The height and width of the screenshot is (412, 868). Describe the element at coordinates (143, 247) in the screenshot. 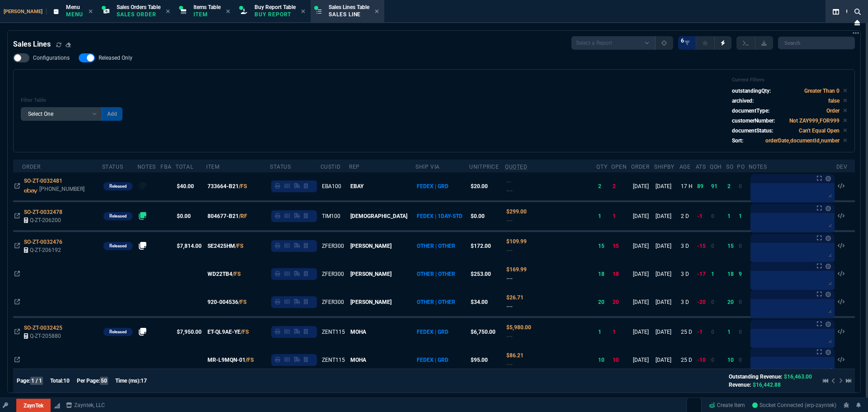

I see `nx-fornida-erp-notes: number` at that location.